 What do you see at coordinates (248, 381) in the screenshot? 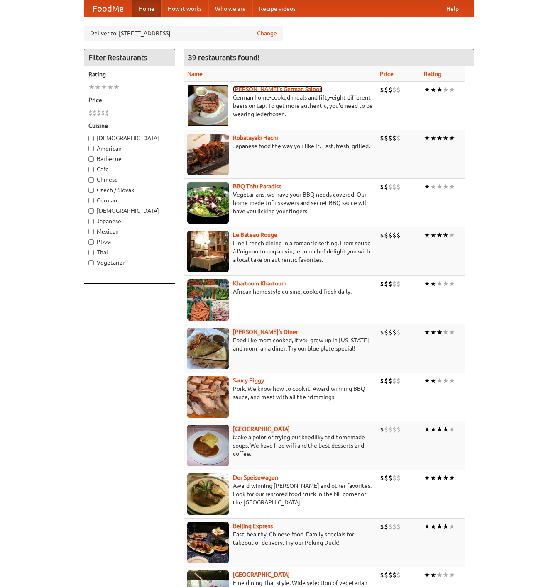
I see `b: Saucy Piggy` at bounding box center [248, 381].